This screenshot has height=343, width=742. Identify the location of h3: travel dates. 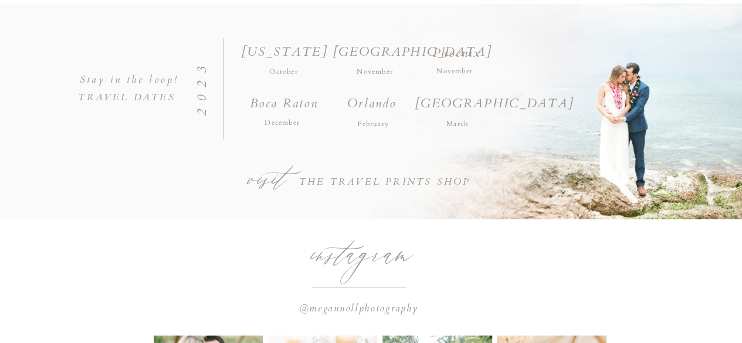
(127, 95).